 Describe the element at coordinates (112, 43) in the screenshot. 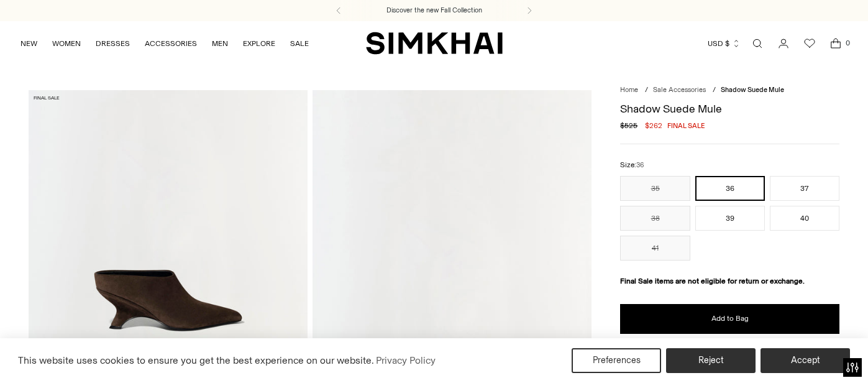

I see `a: DRESSES` at that location.